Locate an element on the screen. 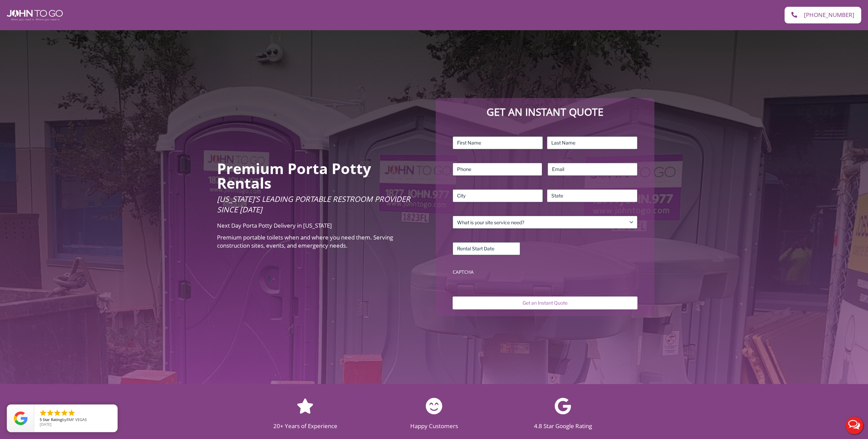 The height and width of the screenshot is (439, 868). span: 5 is located at coordinates (41, 419).